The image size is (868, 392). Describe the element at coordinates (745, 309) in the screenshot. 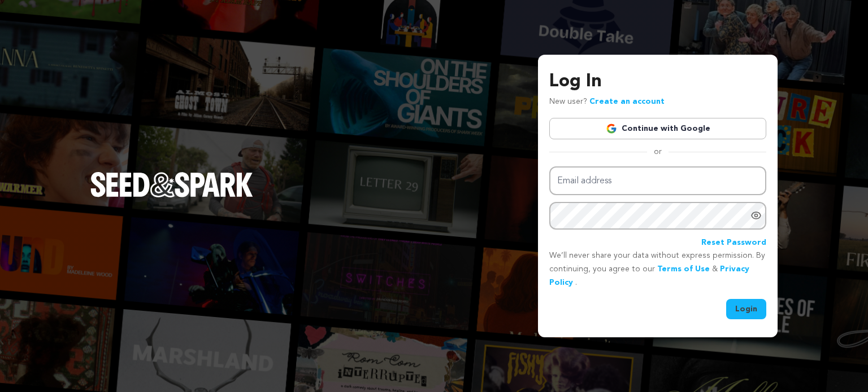

I see `button: Login` at that location.